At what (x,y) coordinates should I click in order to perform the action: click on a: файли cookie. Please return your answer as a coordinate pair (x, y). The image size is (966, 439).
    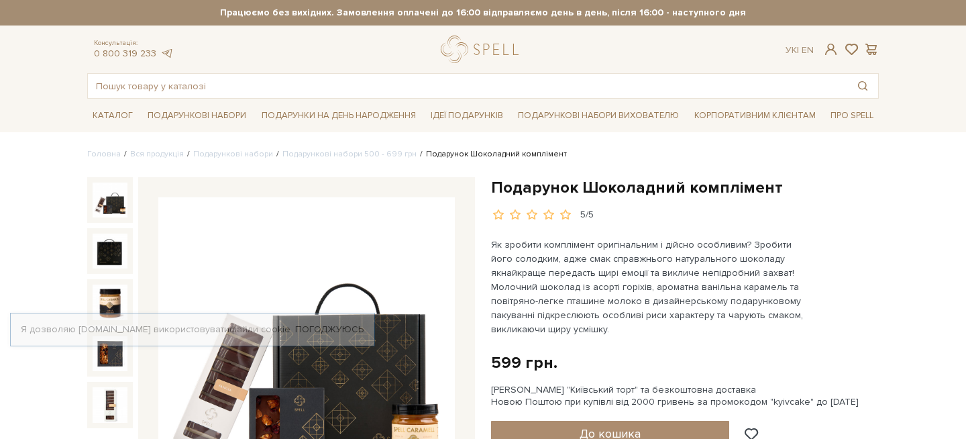
    Looking at the image, I should click on (260, 329).